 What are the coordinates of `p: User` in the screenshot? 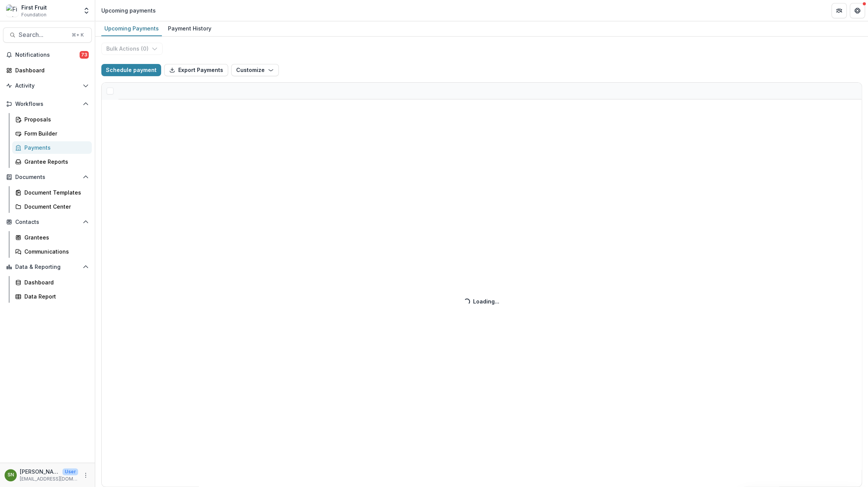 It's located at (70, 472).